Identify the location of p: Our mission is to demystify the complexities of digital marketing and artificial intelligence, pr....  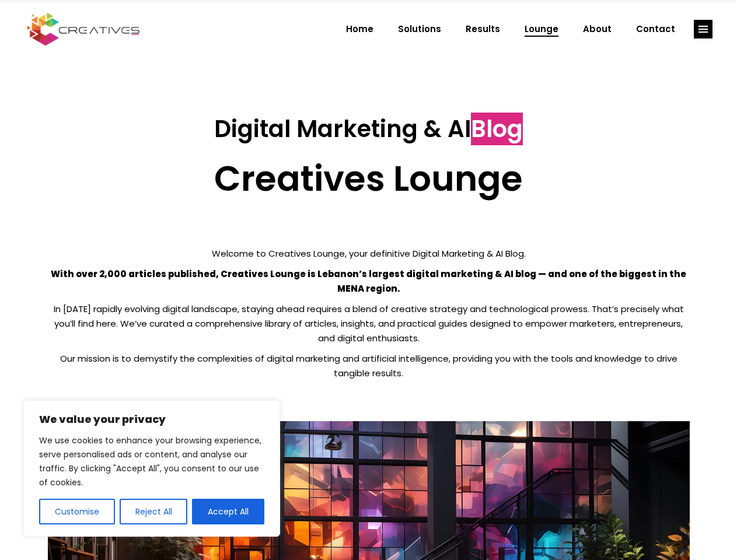
(368, 366).